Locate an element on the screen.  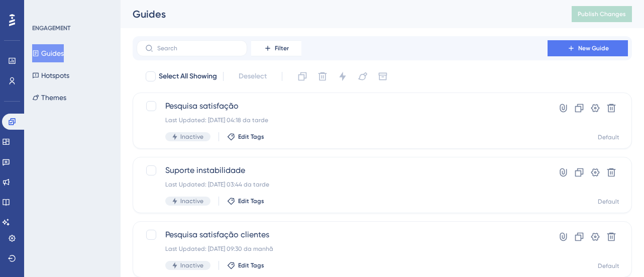
button: Themes is located at coordinates (49, 98).